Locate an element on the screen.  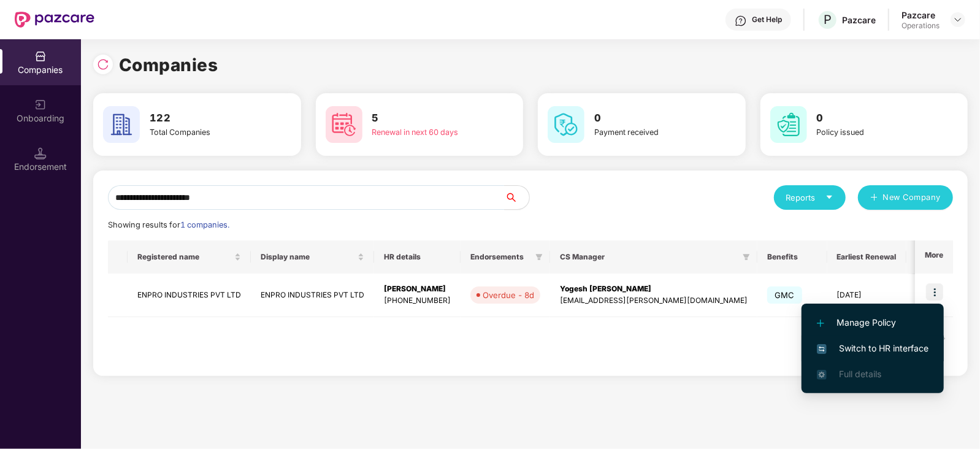
img: svg+xml;base64,PHN2ZyB3aWR0aD0iMTQuNSIgaGVpZ2h0PSIxNC41IiB2aWV3Qm94PSIwIDAgMTYgMTYiIGZpbGw9Im5vbm... is located at coordinates (41, 153).